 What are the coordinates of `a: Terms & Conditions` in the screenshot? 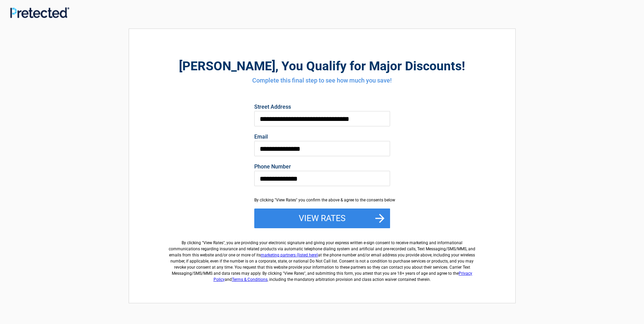 It's located at (250, 279).